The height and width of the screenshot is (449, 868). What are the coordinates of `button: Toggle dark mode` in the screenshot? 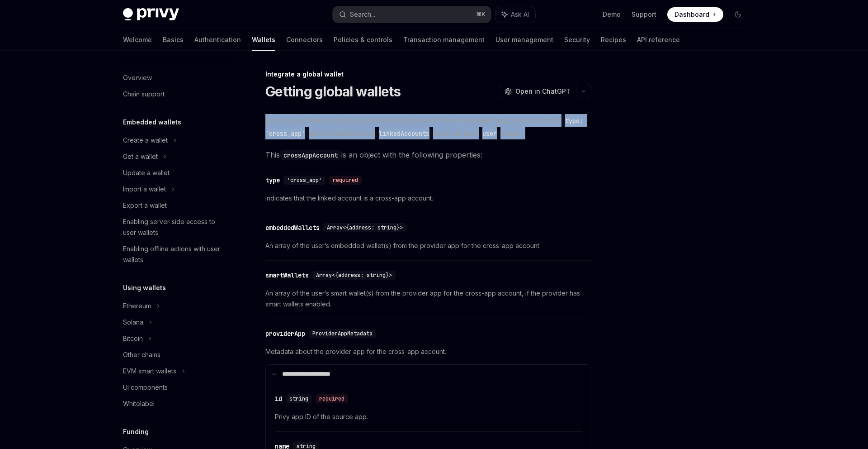 It's located at (738, 15).